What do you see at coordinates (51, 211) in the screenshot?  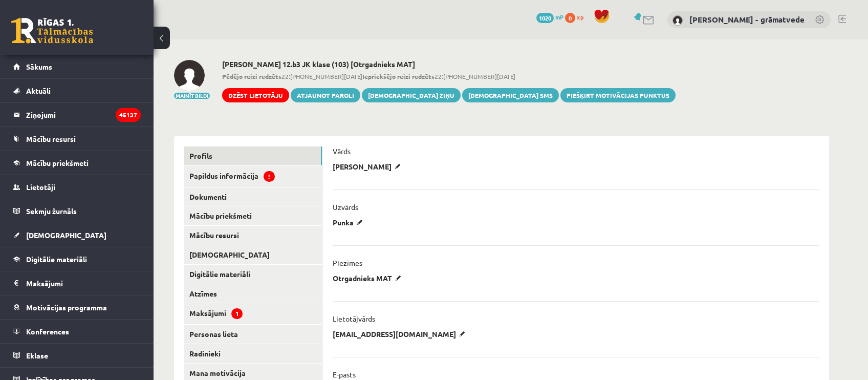 I see `span: Sekmju žurnāls` at bounding box center [51, 211].